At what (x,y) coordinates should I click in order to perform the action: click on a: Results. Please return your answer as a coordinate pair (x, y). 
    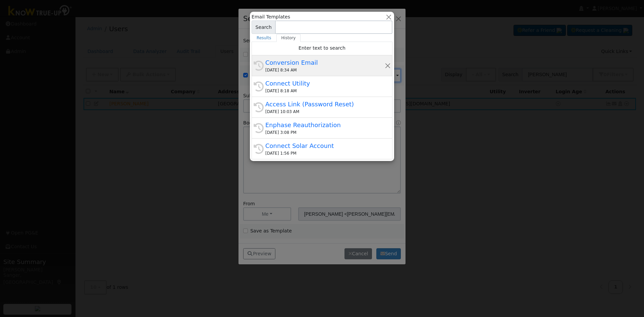
    Looking at the image, I should click on (264, 38).